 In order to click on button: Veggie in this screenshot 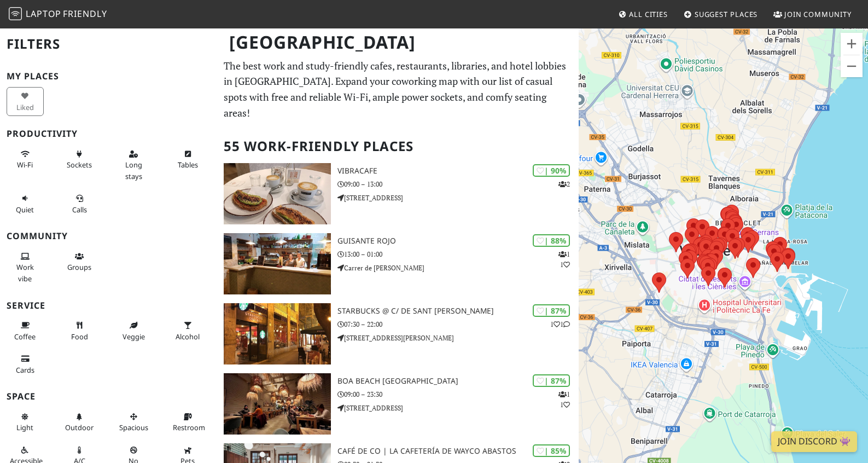, I will do `click(133, 331)`.